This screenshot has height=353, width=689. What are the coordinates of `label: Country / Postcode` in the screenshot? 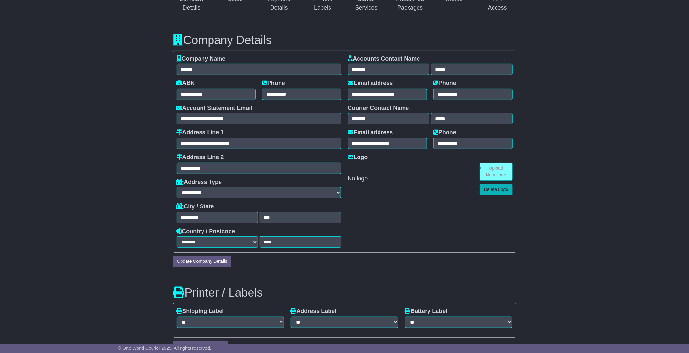 It's located at (206, 232).